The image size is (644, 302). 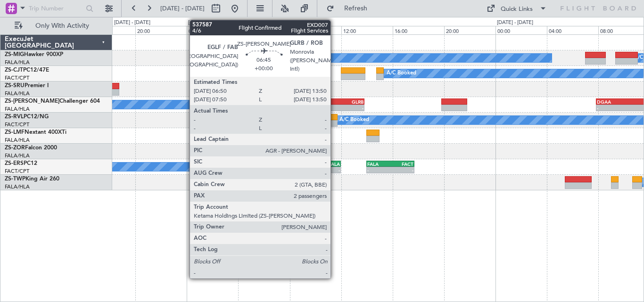 What do you see at coordinates (617, 102) in the screenshot?
I see `div: DGAA` at bounding box center [617, 102].